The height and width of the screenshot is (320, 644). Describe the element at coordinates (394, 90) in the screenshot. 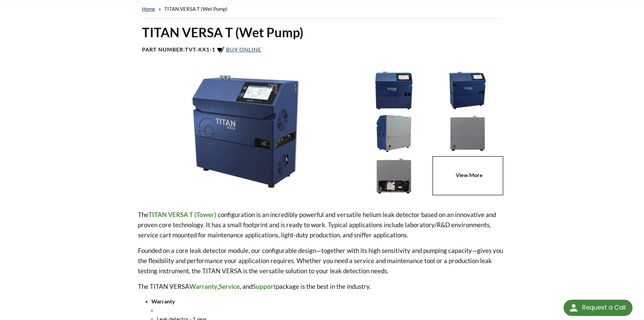

I see `img: TITAN VERSA T, front view` at that location.